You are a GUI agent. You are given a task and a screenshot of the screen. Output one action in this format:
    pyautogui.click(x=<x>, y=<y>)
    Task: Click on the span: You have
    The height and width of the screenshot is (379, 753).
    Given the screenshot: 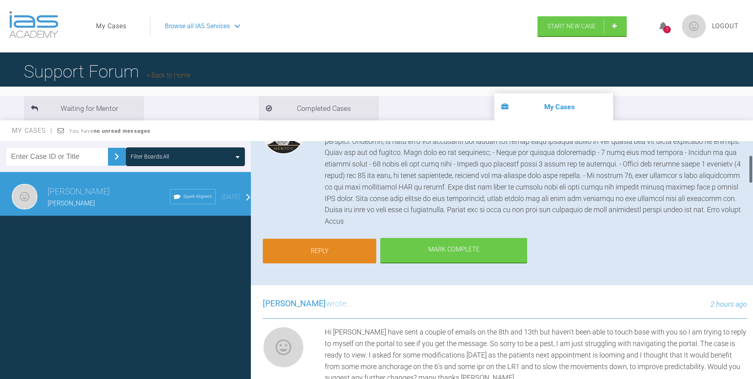 What is the action you would take?
    pyautogui.click(x=110, y=131)
    